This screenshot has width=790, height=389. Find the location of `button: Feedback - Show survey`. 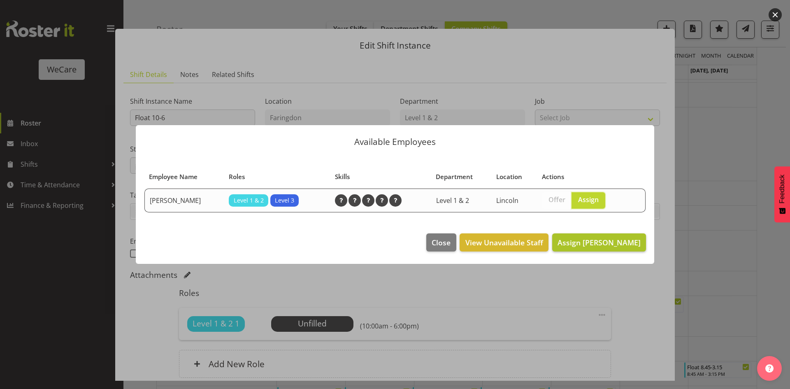

button: Feedback - Show survey is located at coordinates (782, 194).